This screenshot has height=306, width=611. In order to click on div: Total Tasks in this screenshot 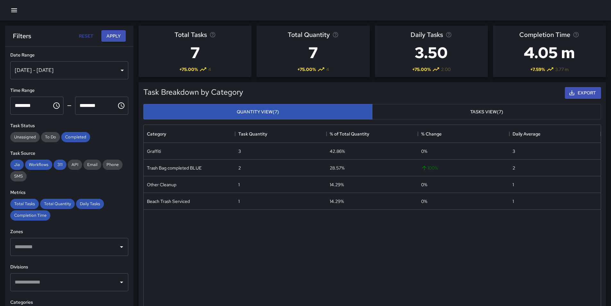, I will do `click(24, 204)`.